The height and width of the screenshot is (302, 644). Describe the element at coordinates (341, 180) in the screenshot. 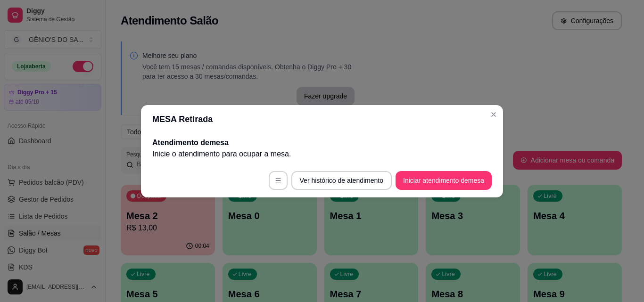

I see `button: Ver histórico de atendimento` at that location.